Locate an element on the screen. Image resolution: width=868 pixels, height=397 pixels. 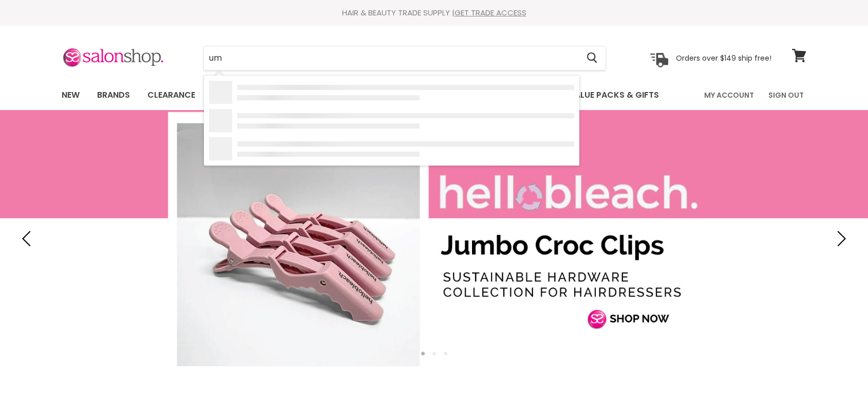
a: New is located at coordinates (70, 95).